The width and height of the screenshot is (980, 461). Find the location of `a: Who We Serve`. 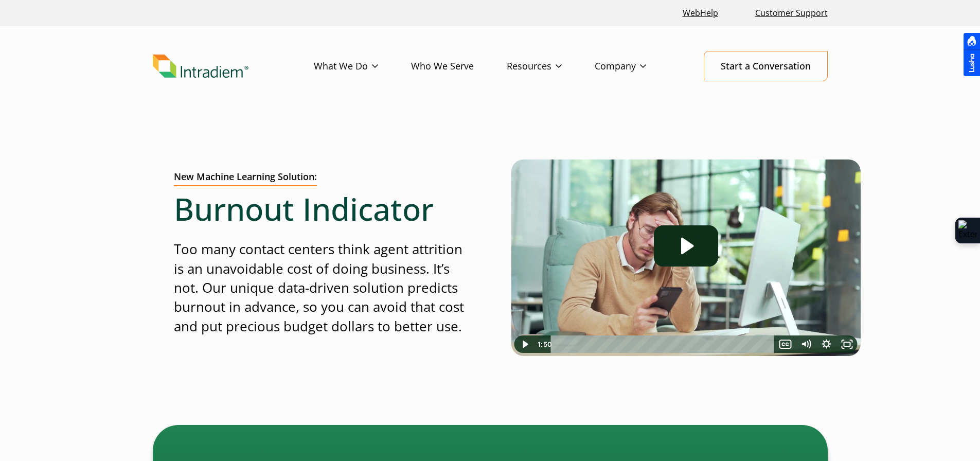

a: Who We Serve is located at coordinates (459, 66).